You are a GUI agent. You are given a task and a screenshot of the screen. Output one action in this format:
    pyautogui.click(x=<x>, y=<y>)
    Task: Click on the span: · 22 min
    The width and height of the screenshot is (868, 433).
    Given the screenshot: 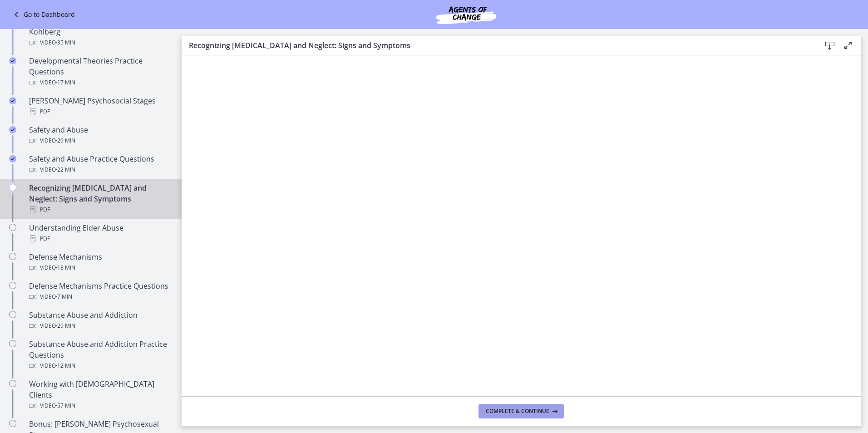 What is the action you would take?
    pyautogui.click(x=66, y=170)
    